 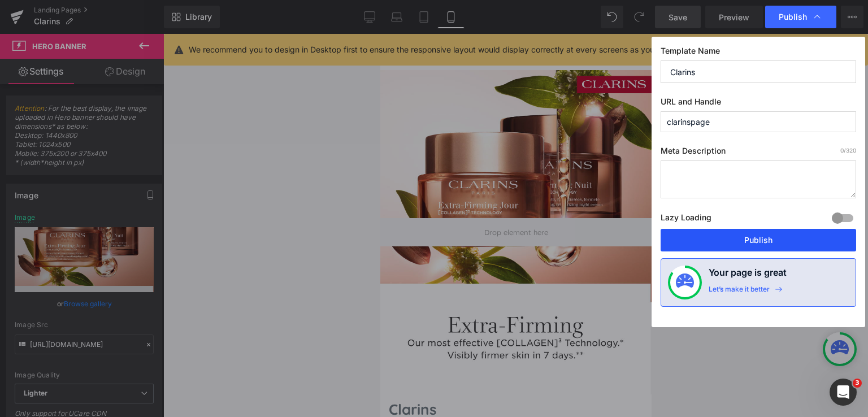 What do you see at coordinates (685, 282) in the screenshot?
I see `img: onboarding-status.svg` at bounding box center [685, 282].